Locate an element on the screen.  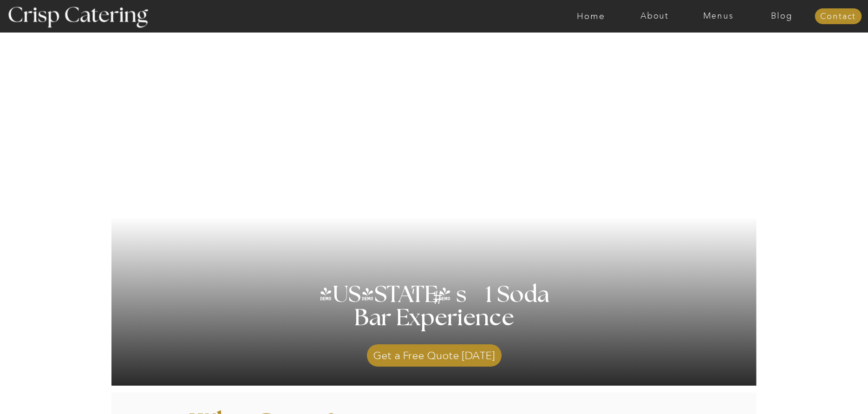
nav: About is located at coordinates (655, 16).